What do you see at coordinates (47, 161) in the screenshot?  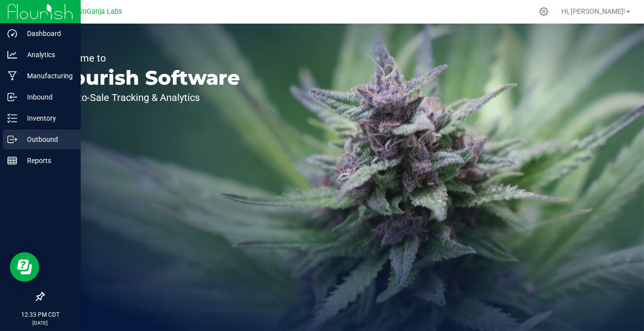 I see `p: Reports` at bounding box center [47, 161].